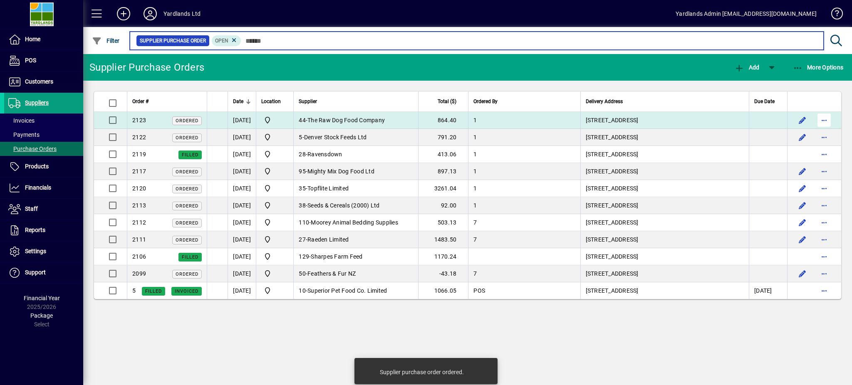  I want to click on a: Products, so click(44, 167).